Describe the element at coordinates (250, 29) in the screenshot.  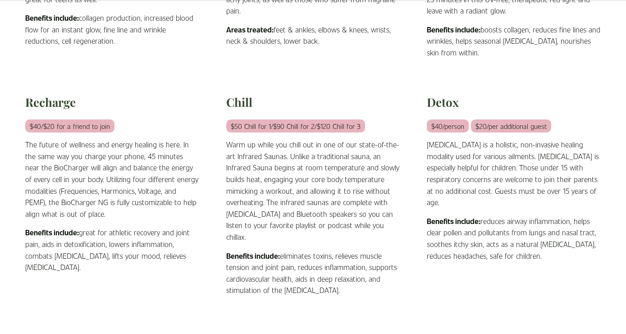
I see `strong: Areas treated:` at that location.